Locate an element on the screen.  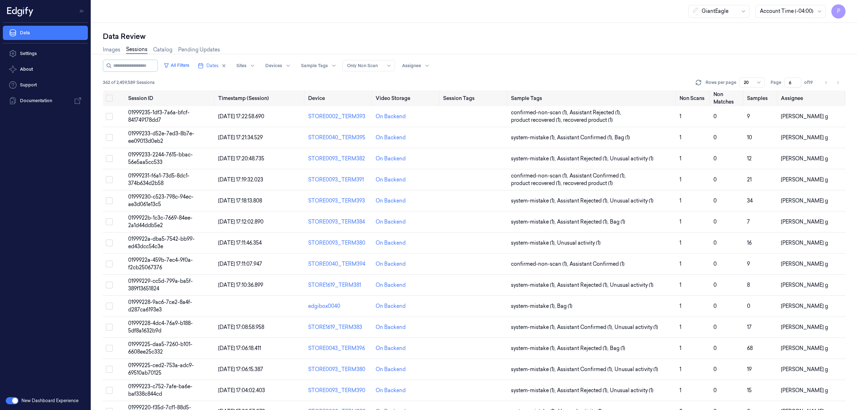
span: 21 is located at coordinates (749, 180).